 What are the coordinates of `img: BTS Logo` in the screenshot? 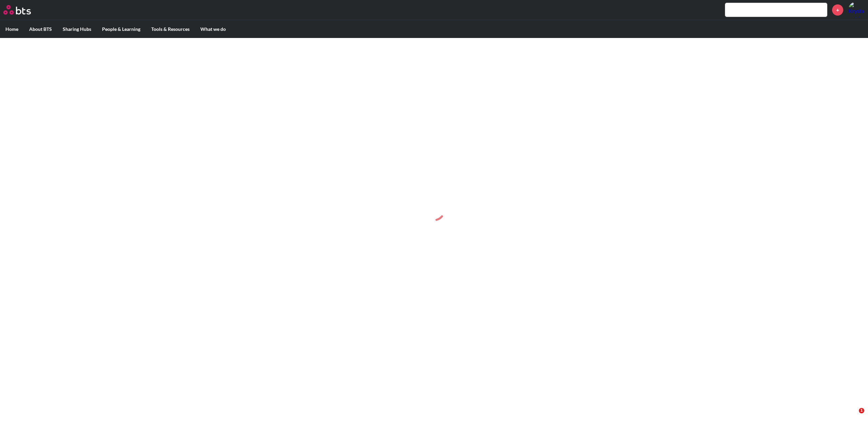 It's located at (17, 10).